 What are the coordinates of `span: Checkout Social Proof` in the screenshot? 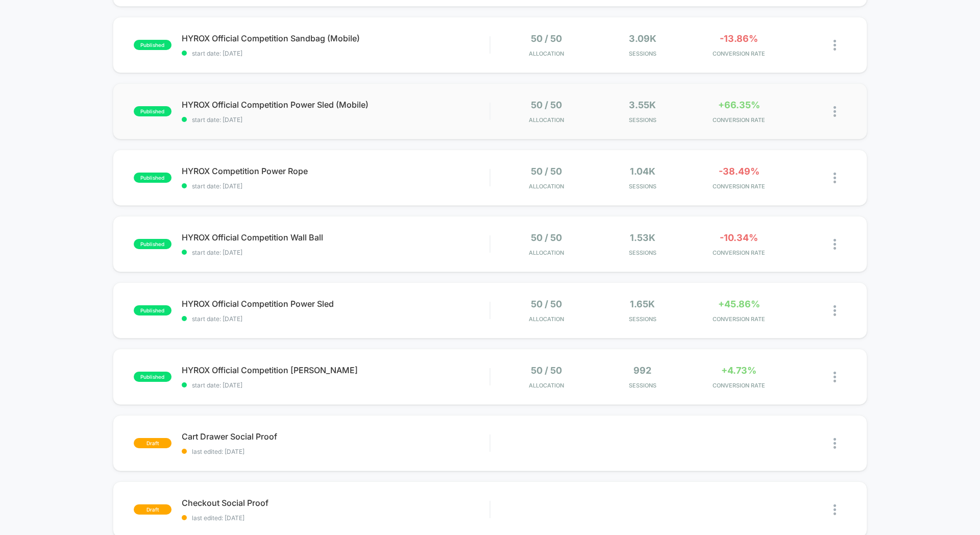 It's located at (336, 503).